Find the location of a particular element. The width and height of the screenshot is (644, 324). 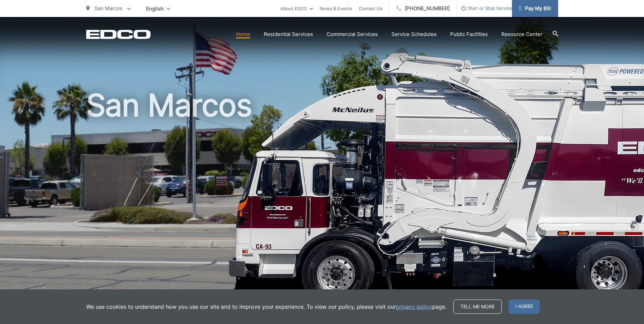

span: I agree is located at coordinates (524, 307).